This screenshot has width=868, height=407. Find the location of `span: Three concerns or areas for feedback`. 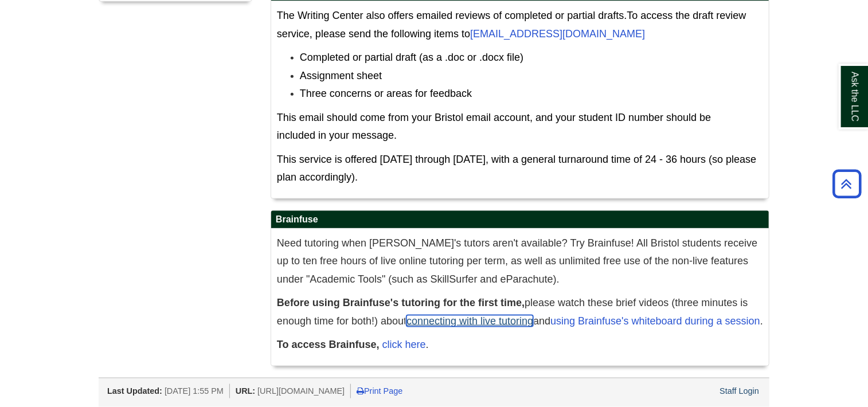

span: Three concerns or areas for feedback is located at coordinates (386, 94).